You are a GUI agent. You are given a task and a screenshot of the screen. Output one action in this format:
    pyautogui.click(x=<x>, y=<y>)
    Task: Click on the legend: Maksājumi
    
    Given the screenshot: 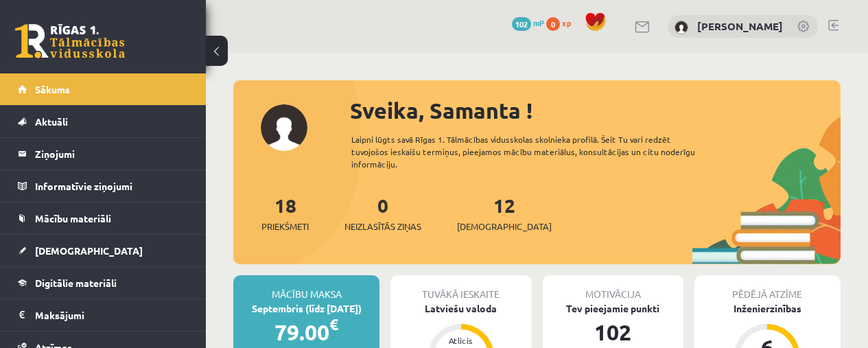 What is the action you would take?
    pyautogui.click(x=112, y=315)
    